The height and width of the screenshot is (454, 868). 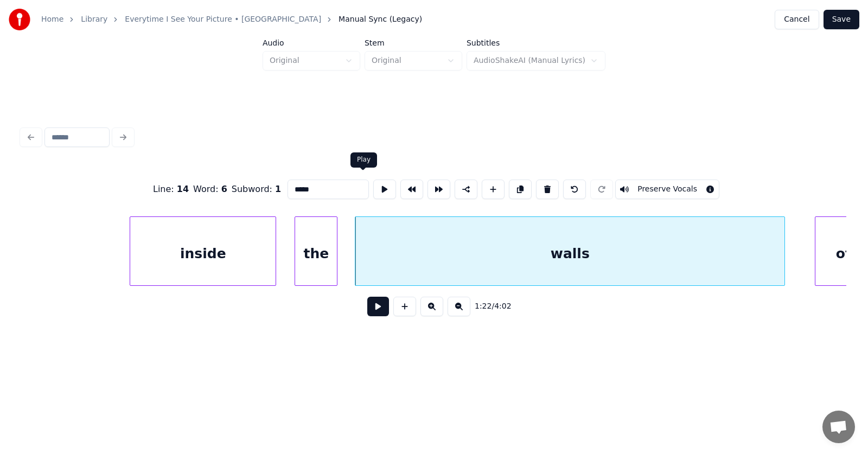 I want to click on span: 4:02, so click(x=502, y=306).